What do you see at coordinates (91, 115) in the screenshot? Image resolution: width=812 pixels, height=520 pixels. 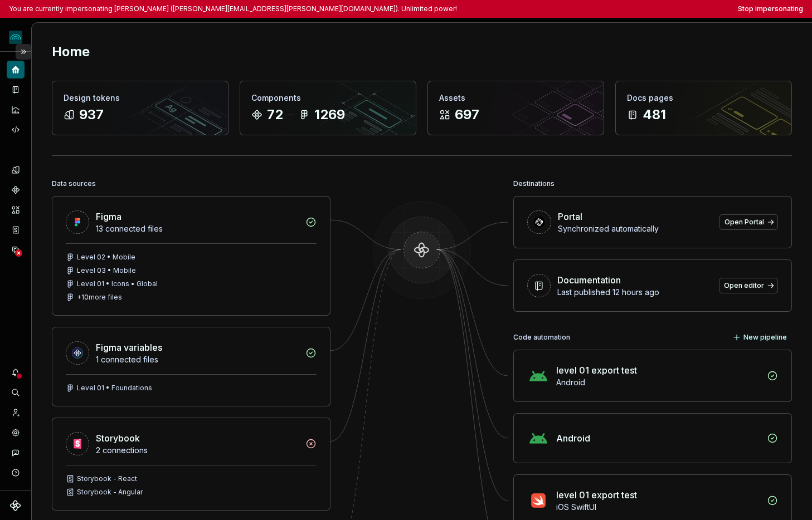 I see `div: 937` at bounding box center [91, 115].